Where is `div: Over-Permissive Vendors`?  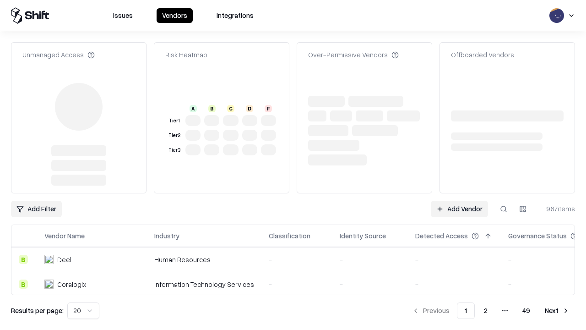
div: Over-Permissive Vendors is located at coordinates (353, 54).